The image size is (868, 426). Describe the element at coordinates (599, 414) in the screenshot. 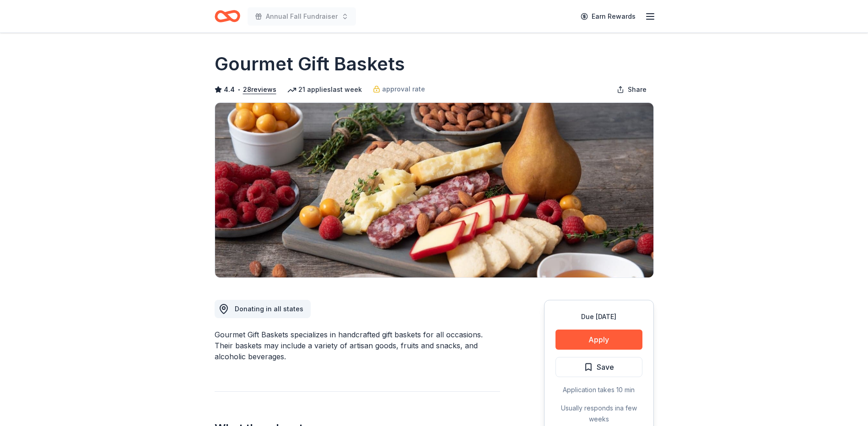

I see `div: Usually responds in a few weeks` at that location.